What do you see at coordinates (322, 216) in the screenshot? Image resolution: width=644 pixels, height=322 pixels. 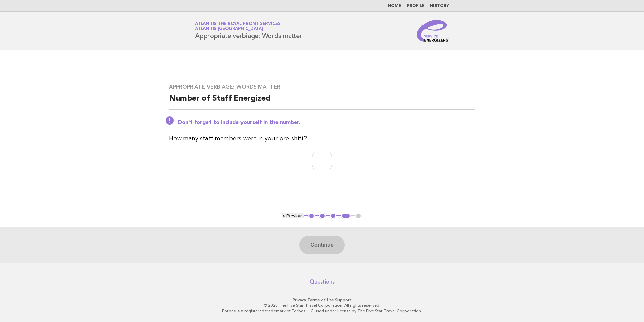 I see `button: 2` at bounding box center [322, 216].